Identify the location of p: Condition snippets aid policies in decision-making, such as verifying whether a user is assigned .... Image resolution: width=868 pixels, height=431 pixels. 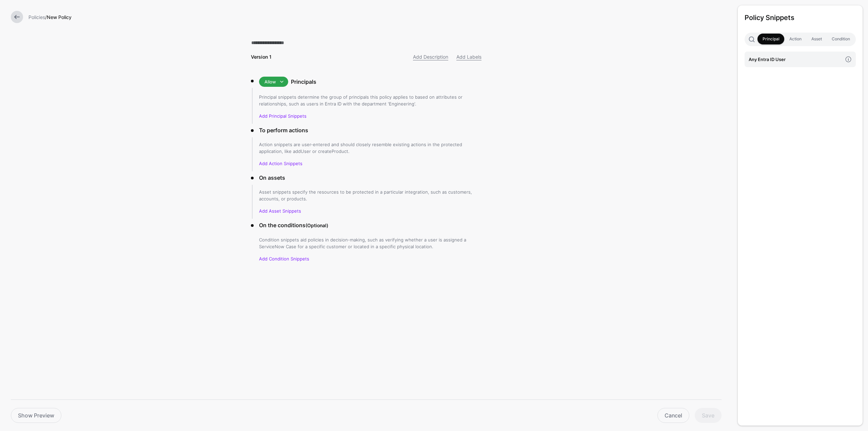
(371, 243).